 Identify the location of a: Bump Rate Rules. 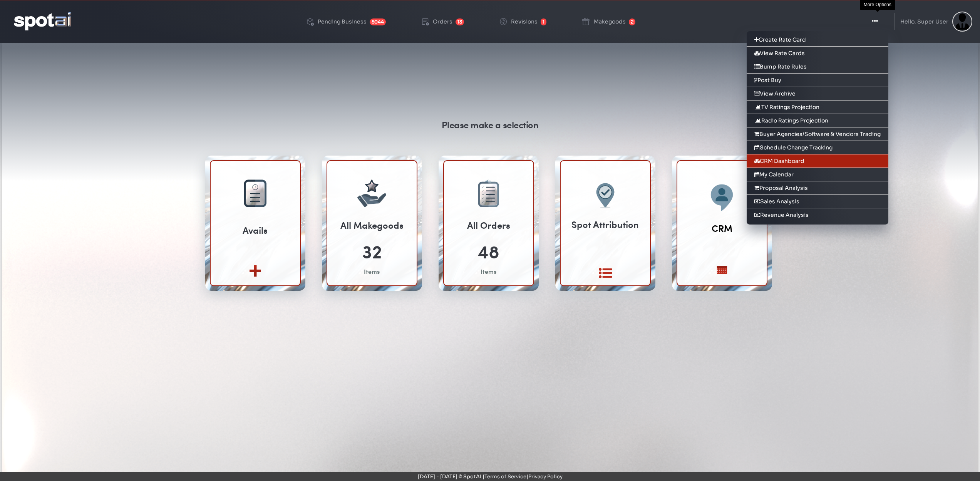
(818, 67).